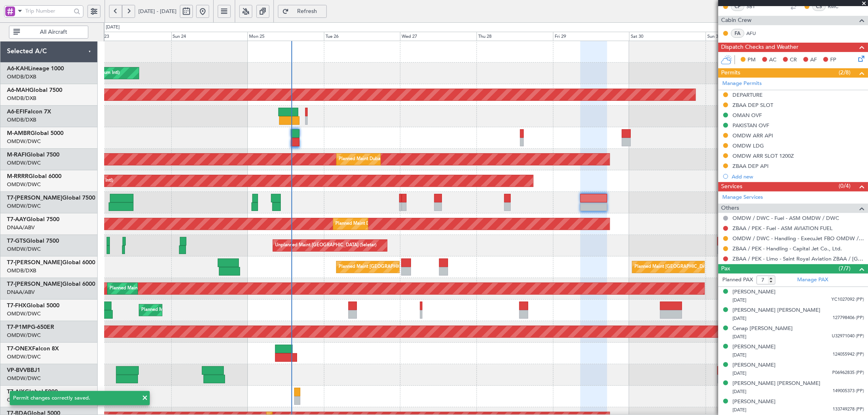 The height and width of the screenshot is (415, 868). Describe the element at coordinates (33, 306) in the screenshot. I see `a: T7-FHXGlobal 5000` at that location.